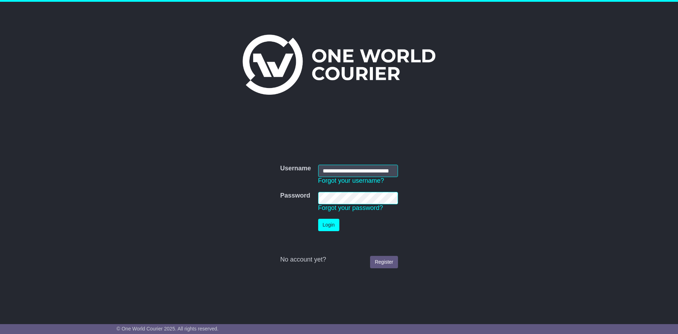 The height and width of the screenshot is (334, 678). I want to click on div: No account yet?, so click(338, 259).